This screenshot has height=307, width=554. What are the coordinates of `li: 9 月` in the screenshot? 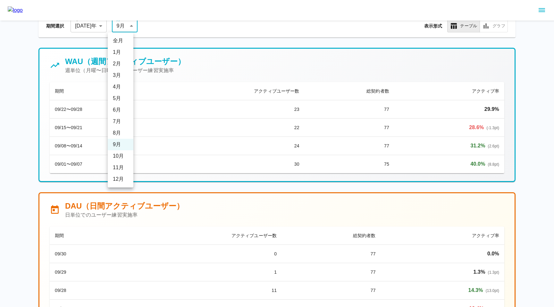 It's located at (121, 145).